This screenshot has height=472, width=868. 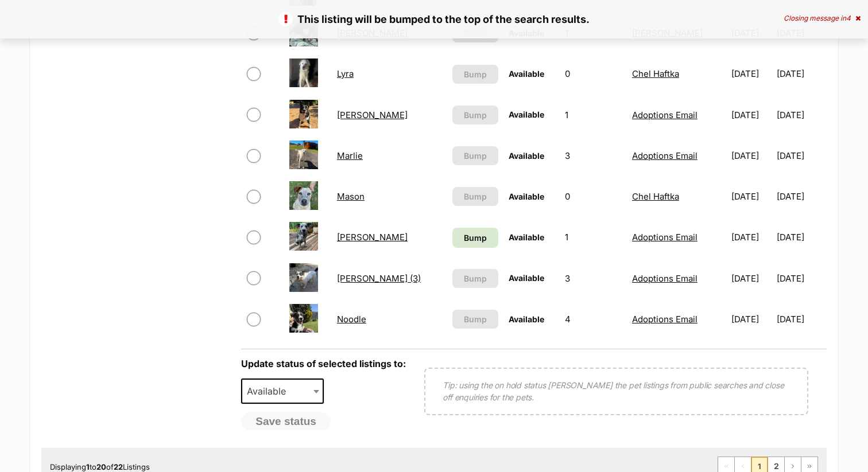 I want to click on strong: 20, so click(x=101, y=467).